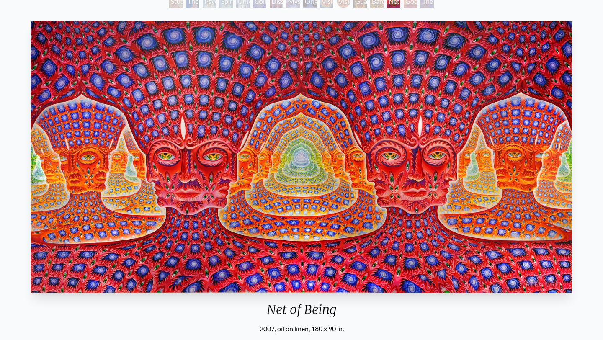  What do you see at coordinates (301, 313) in the screenshot?
I see `div: Net of Being` at bounding box center [301, 313].